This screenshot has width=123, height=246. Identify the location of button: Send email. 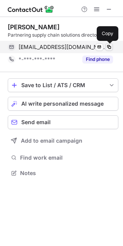
(63, 122).